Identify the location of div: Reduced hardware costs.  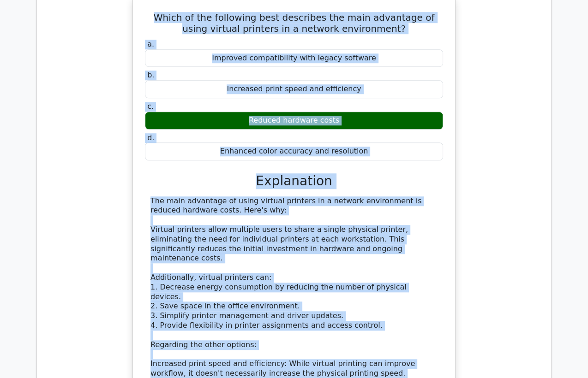
(294, 120).